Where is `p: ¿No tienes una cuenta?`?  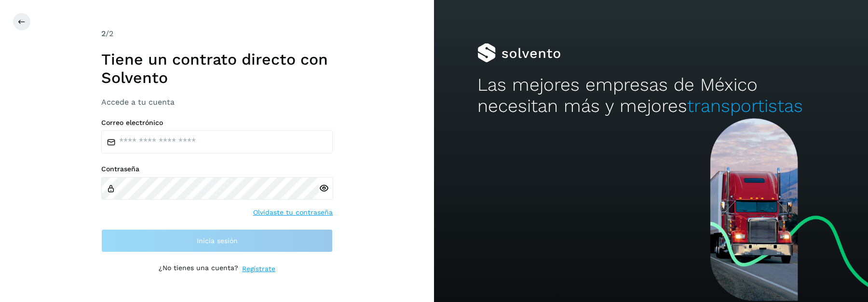
p: ¿No tienes una cuenta? is located at coordinates (199, 269).